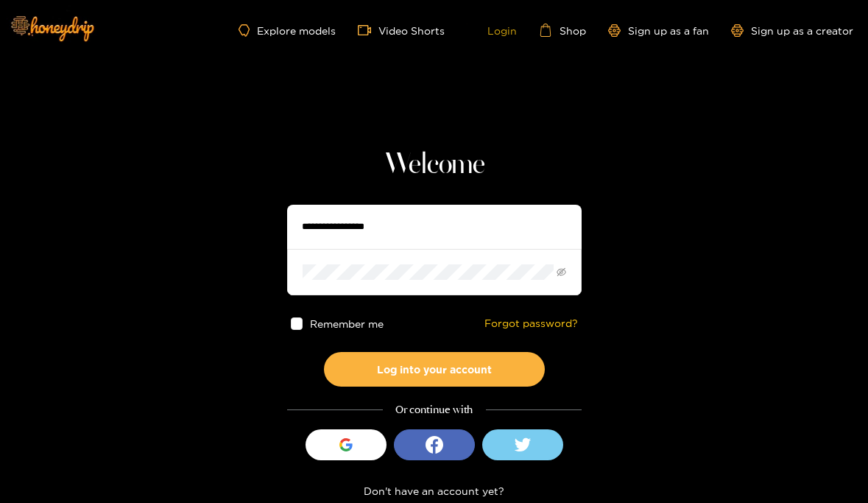  What do you see at coordinates (434, 490) in the screenshot?
I see `div: Don't have an account yet?` at bounding box center [434, 490].